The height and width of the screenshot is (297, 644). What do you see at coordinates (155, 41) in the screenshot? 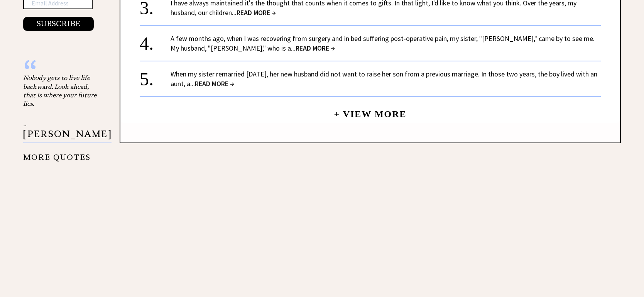
I see `div: 4.` at bounding box center [155, 41].